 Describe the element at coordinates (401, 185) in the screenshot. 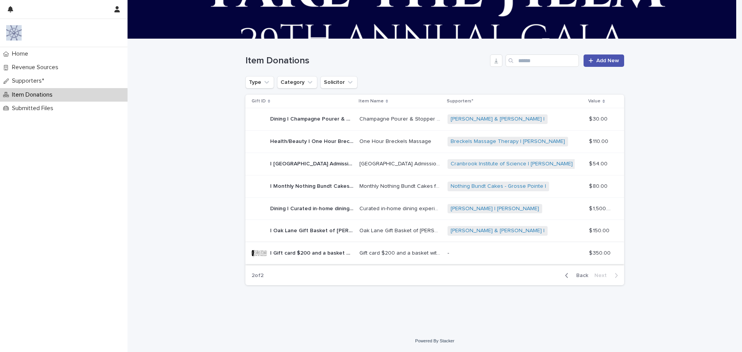

I see `p: Monthly Nothing Bundt Cakes for One Year` at that location.